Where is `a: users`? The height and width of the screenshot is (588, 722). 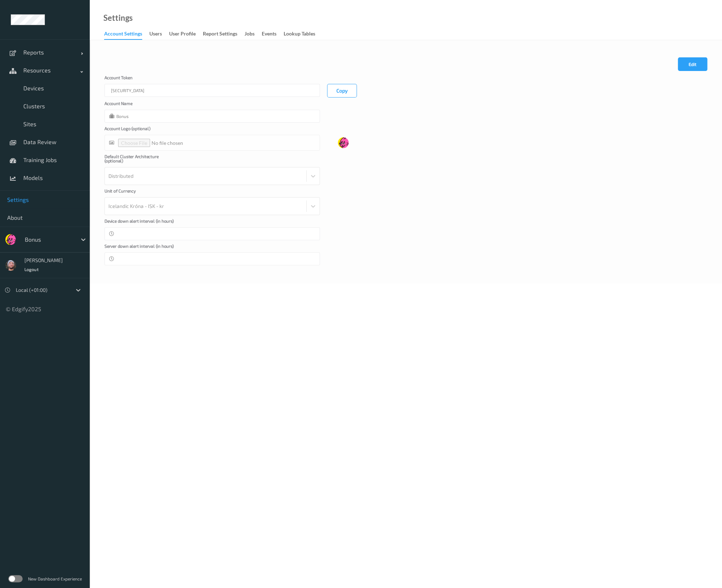 a: users is located at coordinates (159, 34).